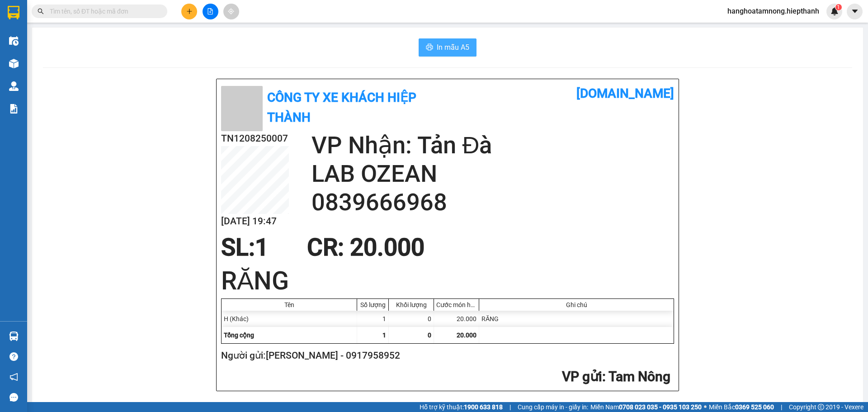 Image resolution: width=868 pixels, height=412 pixels. What do you see at coordinates (39, 72) in the screenshot?
I see `h2: TN1208250008` at bounding box center [39, 72].